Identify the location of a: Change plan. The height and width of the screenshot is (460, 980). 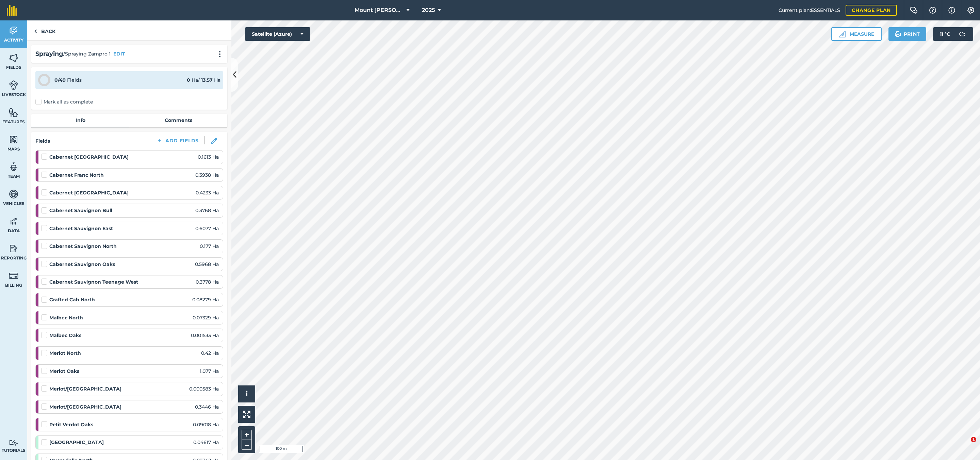
(871, 10).